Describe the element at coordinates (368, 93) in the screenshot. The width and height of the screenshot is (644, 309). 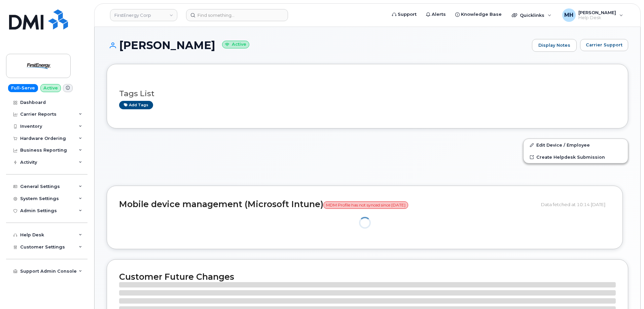
I see `h3: Tags List` at that location.